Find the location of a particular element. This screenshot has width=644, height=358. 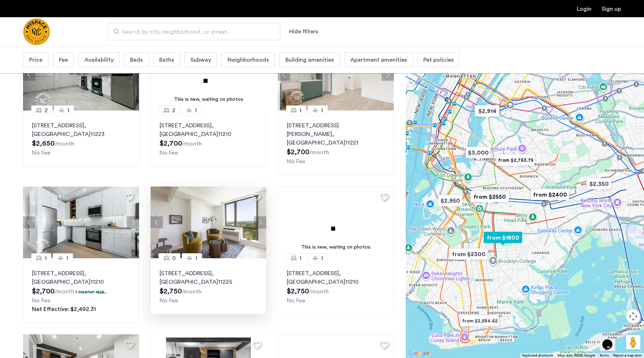

span: Search by city, neighborhood, or street. is located at coordinates (191, 32).